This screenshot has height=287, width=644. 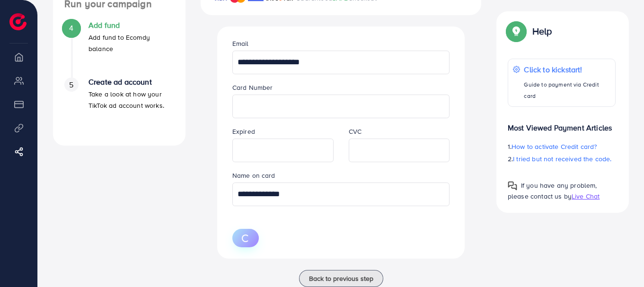 What do you see at coordinates (18, 22) in the screenshot?
I see `img: logo` at bounding box center [18, 22].